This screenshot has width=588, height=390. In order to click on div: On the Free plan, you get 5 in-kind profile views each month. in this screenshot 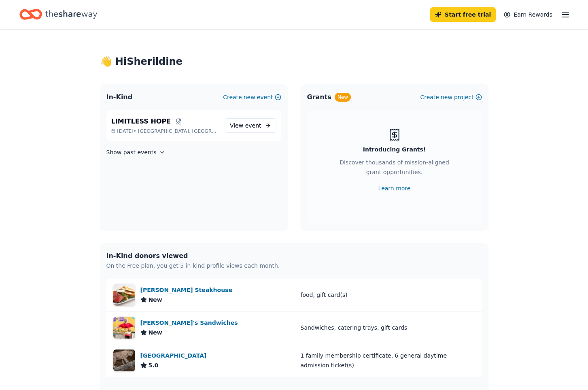, I will do `click(193, 266)`.